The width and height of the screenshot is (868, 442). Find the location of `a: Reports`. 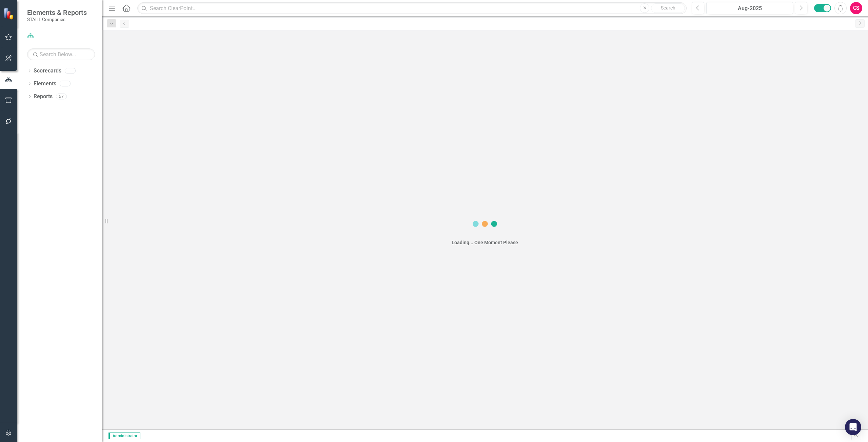

a: Reports is located at coordinates (43, 97).